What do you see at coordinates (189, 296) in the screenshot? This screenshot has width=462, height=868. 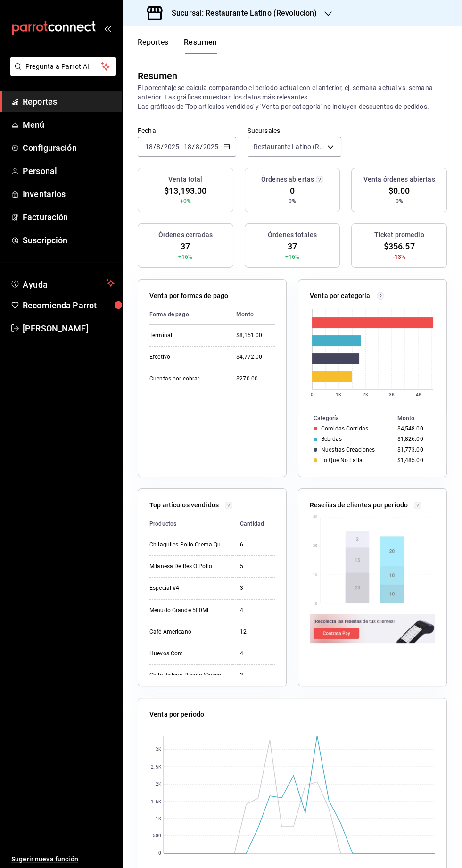 I see `p: Venta por formas de pago` at bounding box center [189, 296].